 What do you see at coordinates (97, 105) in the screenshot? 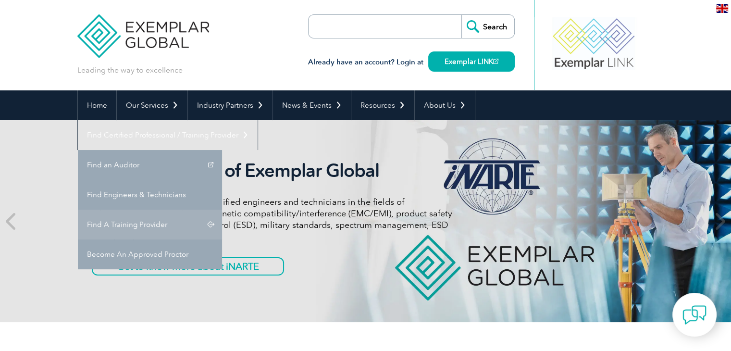
I see `a: Home` at bounding box center [97, 105].